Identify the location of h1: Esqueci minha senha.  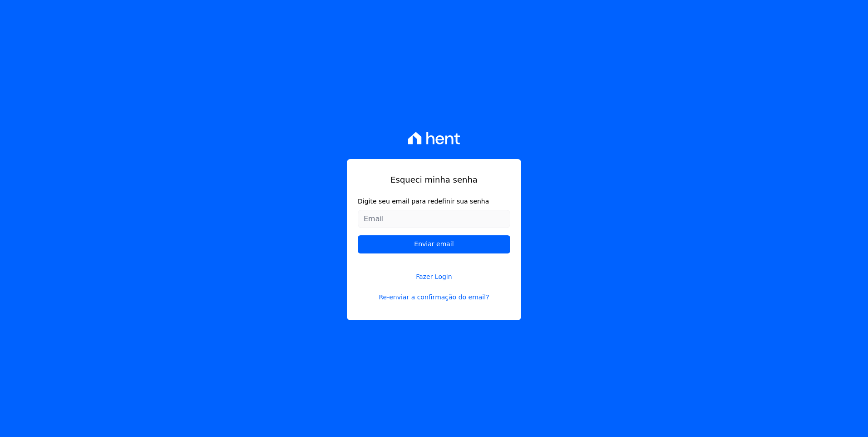
(434, 180).